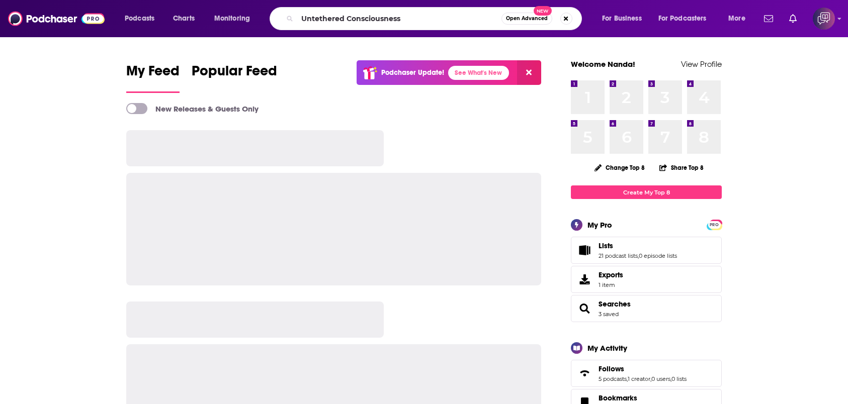 The image size is (848, 404). I want to click on a: New Releases & Guests Only, so click(192, 109).